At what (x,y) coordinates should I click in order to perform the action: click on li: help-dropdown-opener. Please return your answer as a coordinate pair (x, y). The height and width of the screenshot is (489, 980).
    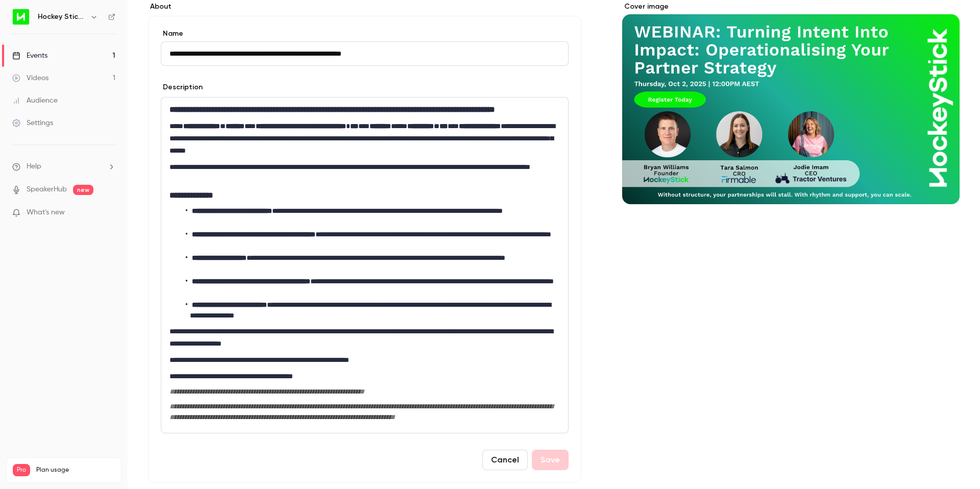
    Looking at the image, I should click on (64, 166).